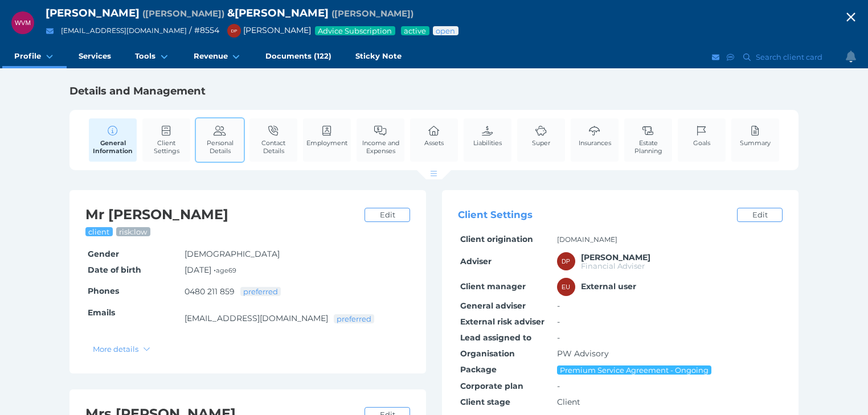 Image resolution: width=868 pixels, height=415 pixels. What do you see at coordinates (702, 135) in the screenshot?
I see `a: Goals` at bounding box center [702, 135].